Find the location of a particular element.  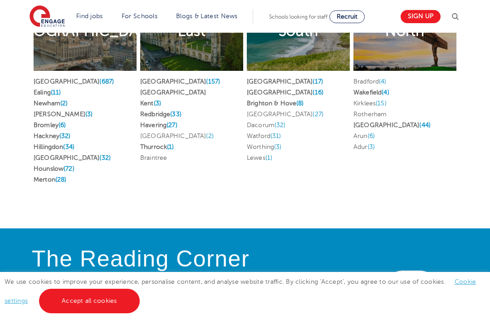

a: For Schools is located at coordinates (139, 16).